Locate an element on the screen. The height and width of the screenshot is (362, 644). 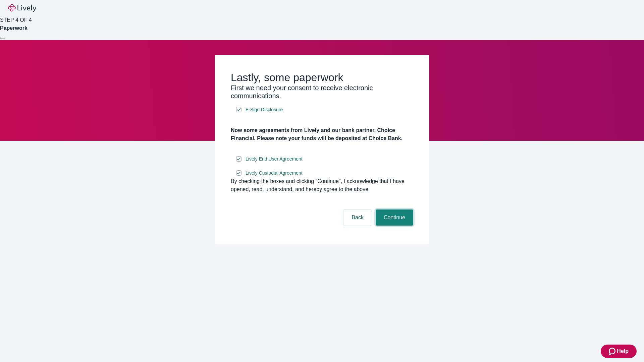
h3: First we need your consent to receive electronic communications. is located at coordinates (322, 92).